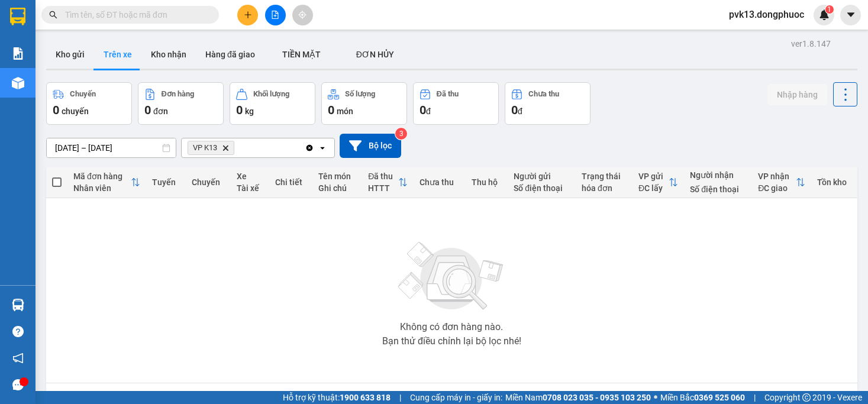 Image resolution: width=868 pixels, height=404 pixels. What do you see at coordinates (604, 177) in the screenshot?
I see `div: Trạng thái` at bounding box center [604, 177].